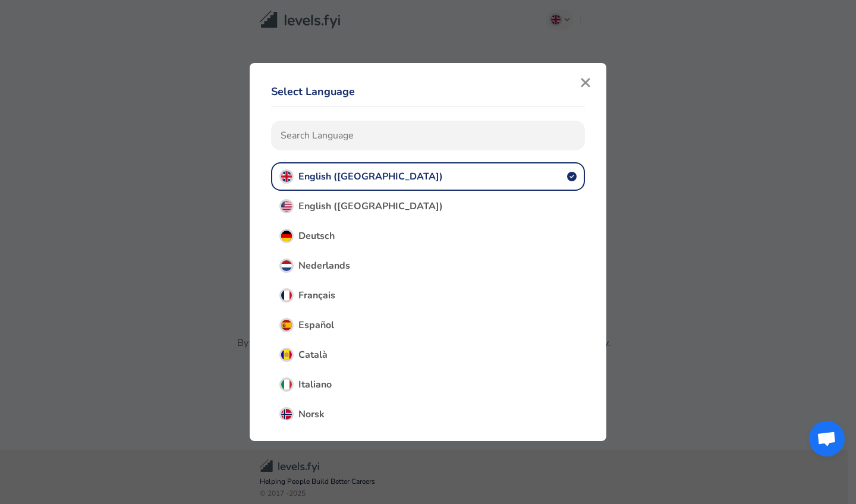 The height and width of the screenshot is (504, 856). Describe the element at coordinates (428, 384) in the screenshot. I see `button: ItalianItaliano` at that location.